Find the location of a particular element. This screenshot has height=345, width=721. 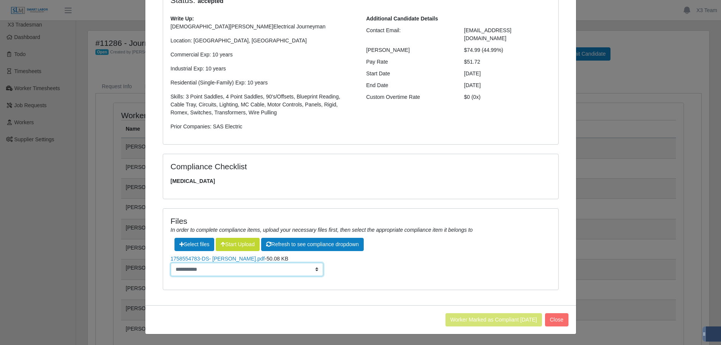

p: Skills: 3 Point Saddles, 4 Point Saddles, 90's/Offsets, Blueprint Reading, Cable Tray, Circuits, ... is located at coordinates (263, 105).